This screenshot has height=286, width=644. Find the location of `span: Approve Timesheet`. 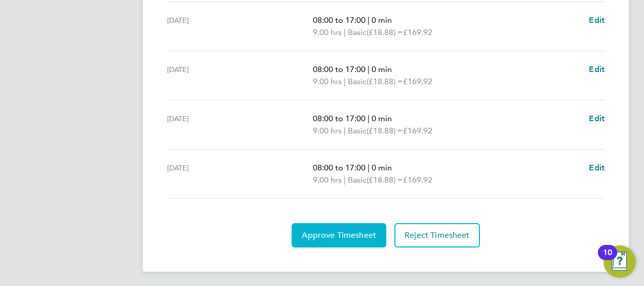

span: Approve Timesheet is located at coordinates (339, 235).